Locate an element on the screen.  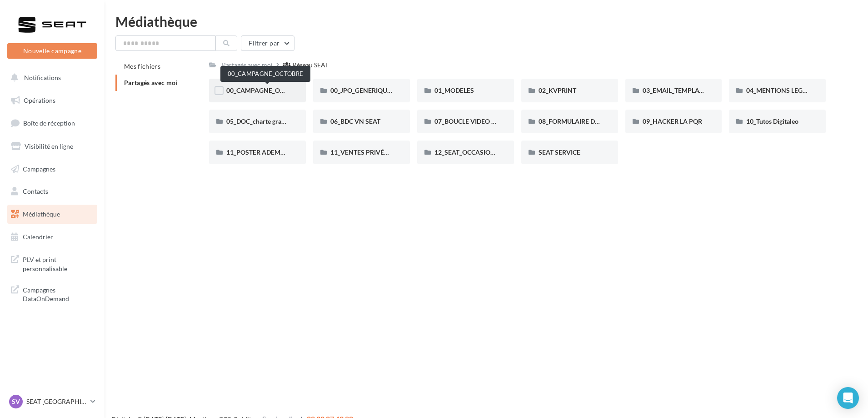
button: Filtrer par is located at coordinates (268, 44).